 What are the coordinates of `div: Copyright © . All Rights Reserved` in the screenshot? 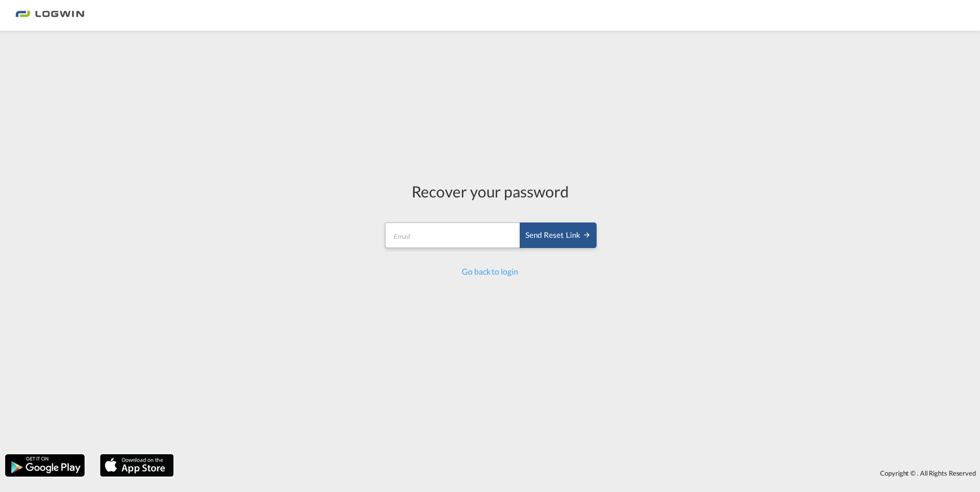 It's located at (579, 473).